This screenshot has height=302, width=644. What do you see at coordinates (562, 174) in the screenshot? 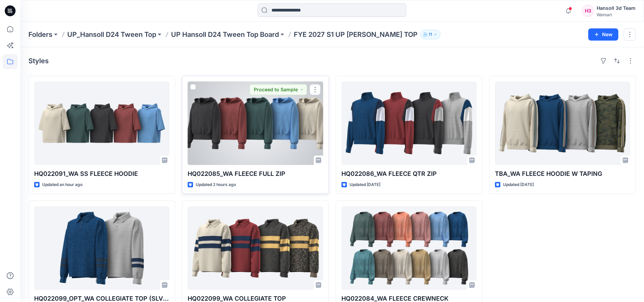
I see `p: TBA_WA FLEECE HOODIE W TAPING` at bounding box center [562, 174].